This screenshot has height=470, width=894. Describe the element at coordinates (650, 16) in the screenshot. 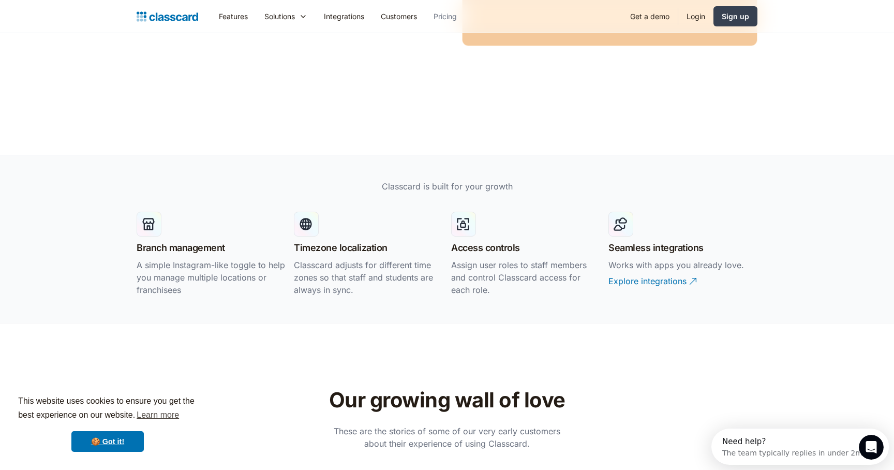

I see `a: Get a demo` at that location.